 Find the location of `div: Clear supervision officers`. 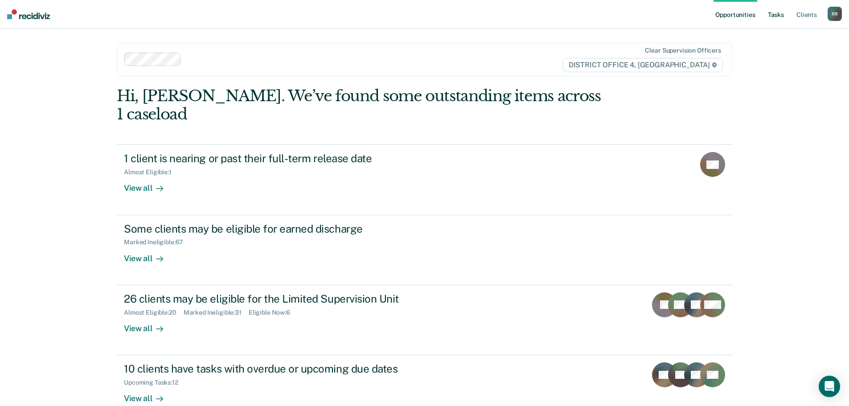

div: Clear supervision officers is located at coordinates (683, 50).